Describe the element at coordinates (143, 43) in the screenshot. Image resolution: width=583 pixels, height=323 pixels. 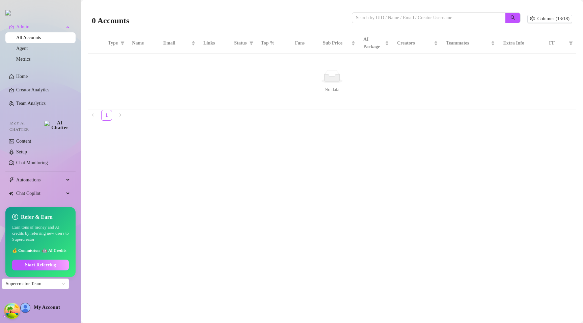
I see `th: Name` at that location.